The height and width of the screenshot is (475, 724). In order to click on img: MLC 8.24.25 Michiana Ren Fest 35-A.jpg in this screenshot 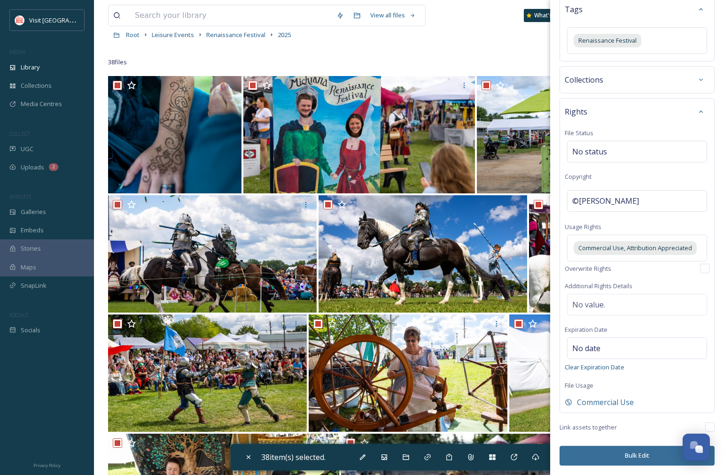, I will do `click(212, 254)`.